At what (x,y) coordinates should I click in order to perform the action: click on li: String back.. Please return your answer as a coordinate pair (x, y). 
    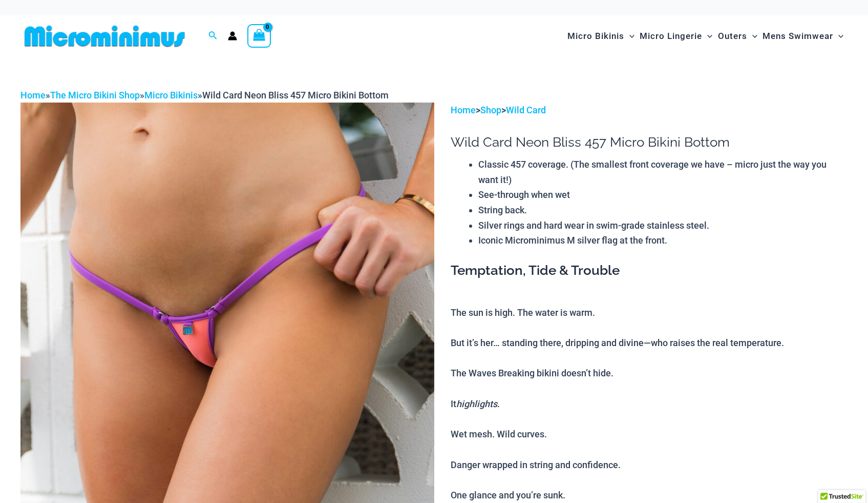
    Looking at the image, I should click on (662, 210).